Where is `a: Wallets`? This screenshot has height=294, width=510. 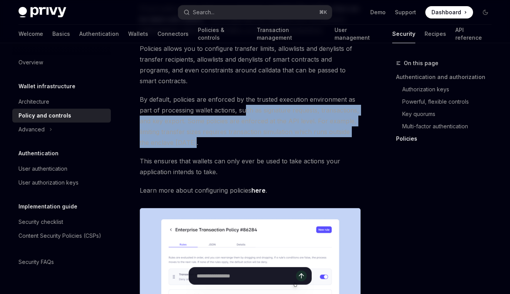
a: Wallets is located at coordinates (138, 34).